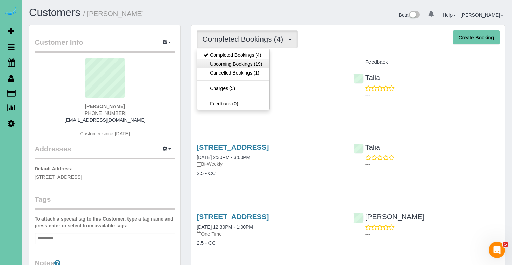  What do you see at coordinates (410, 15) in the screenshot?
I see `a: Beta` at bounding box center [410, 15].